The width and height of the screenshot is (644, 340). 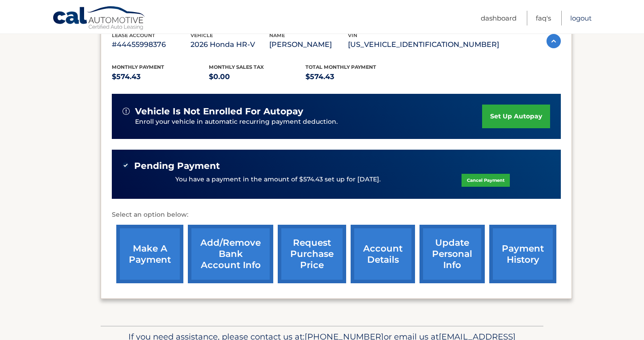 I want to click on a: payment history, so click(x=523, y=253).